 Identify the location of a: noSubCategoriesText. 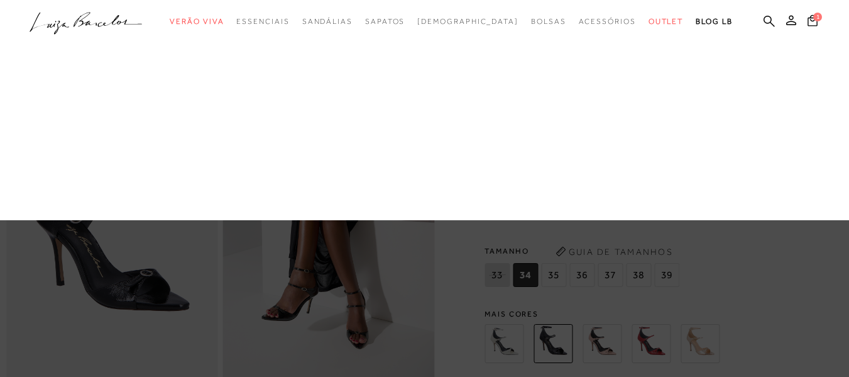
(468, 21).